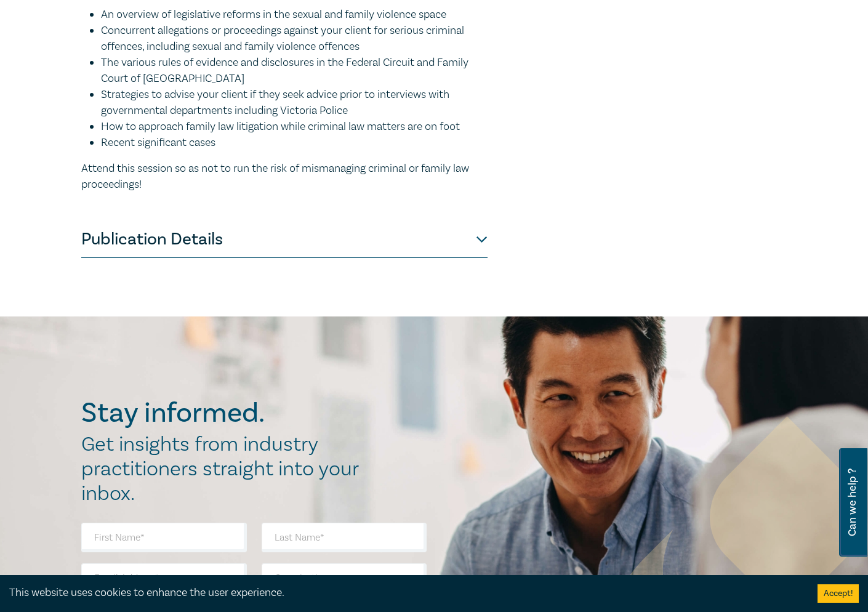 The image size is (868, 612). What do you see at coordinates (404, 593) in the screenshot?
I see `div: This website uses cookies to enhance the user experience.` at bounding box center [404, 593].